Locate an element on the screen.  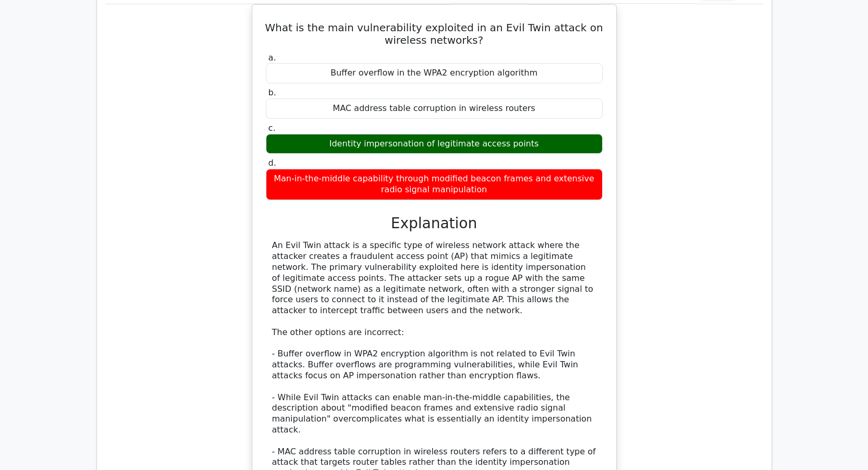
div: Man-in-the-middle capability through modified beacon frames and extensive radio signal manipulation is located at coordinates (435, 184).